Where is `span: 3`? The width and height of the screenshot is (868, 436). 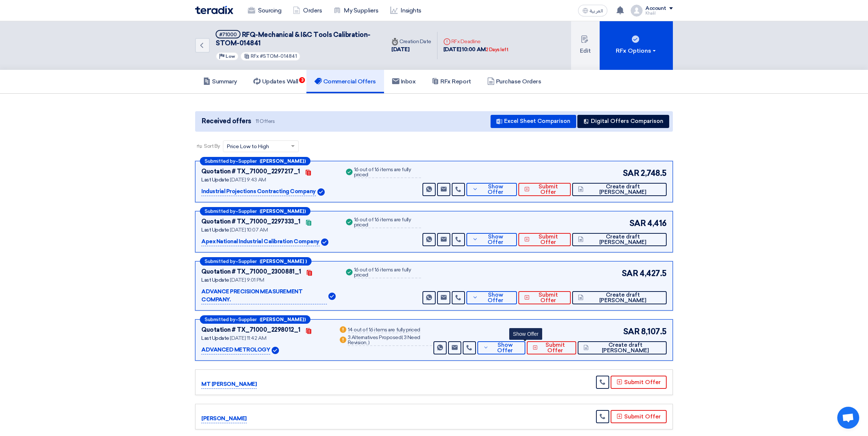
span: 3 is located at coordinates (302, 80).